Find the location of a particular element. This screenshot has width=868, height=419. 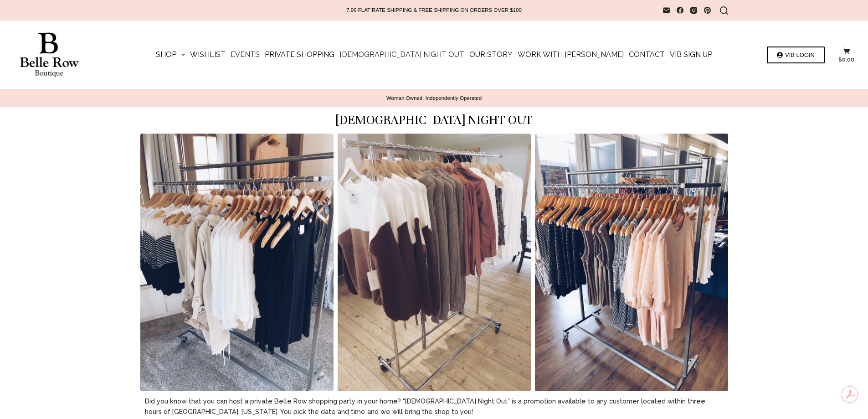

a: Wishlist is located at coordinates (208, 54).